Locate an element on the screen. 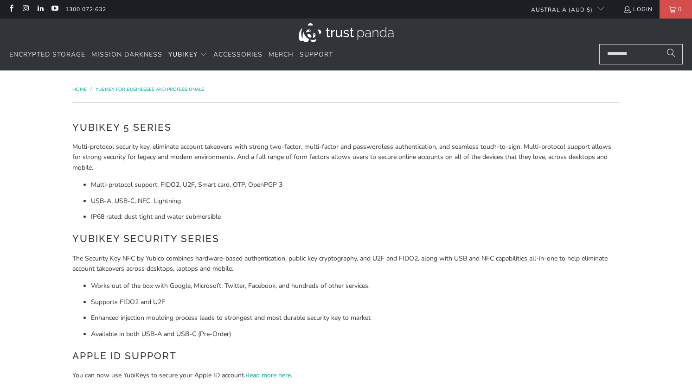 This screenshot has height=388, width=692. li: Multi-protocol support; FIDO2, U2F, Smart card, OTP, OpenPGP 3 is located at coordinates (355, 185).